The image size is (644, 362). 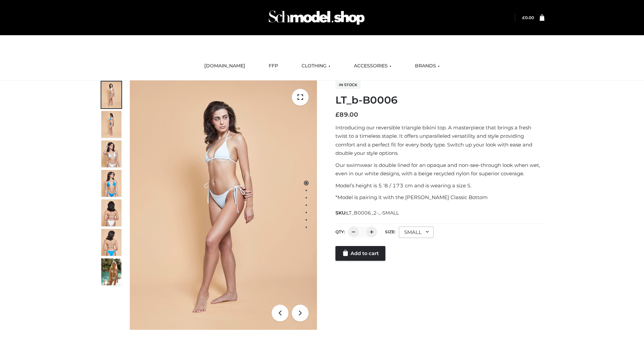 I want to click on p: Our swimwear is double lined for an opaque and non-see-through look when wet, even in our white d..., so click(x=439, y=169).